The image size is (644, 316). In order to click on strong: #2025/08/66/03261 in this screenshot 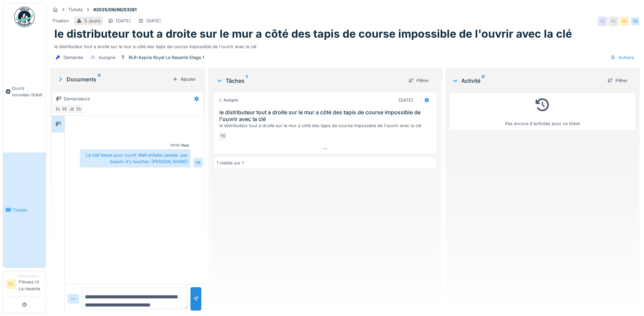, I will do `click(115, 10)`.